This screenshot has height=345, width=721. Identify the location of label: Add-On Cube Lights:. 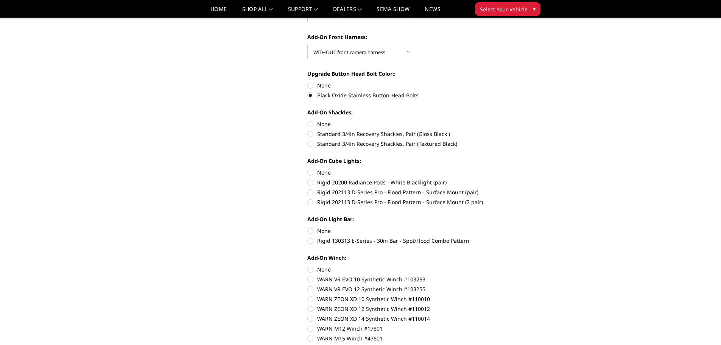
(412, 160).